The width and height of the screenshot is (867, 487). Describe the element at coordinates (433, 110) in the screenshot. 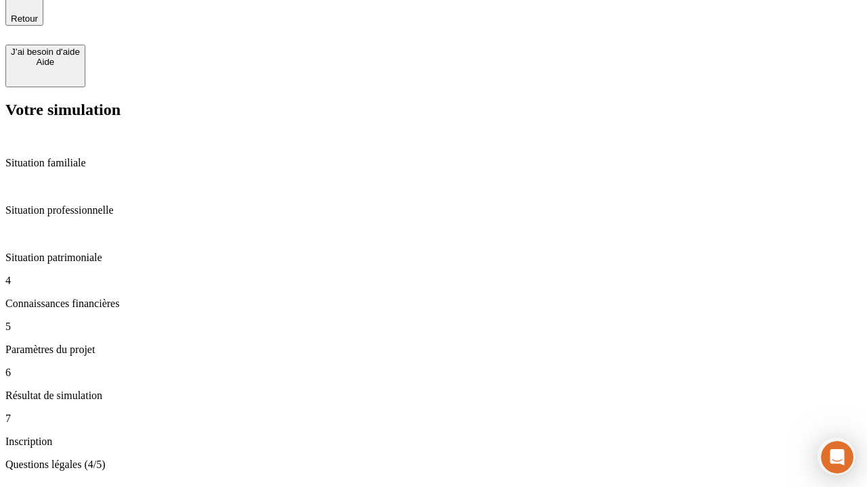

I see `h2: Votre simulation` at that location.